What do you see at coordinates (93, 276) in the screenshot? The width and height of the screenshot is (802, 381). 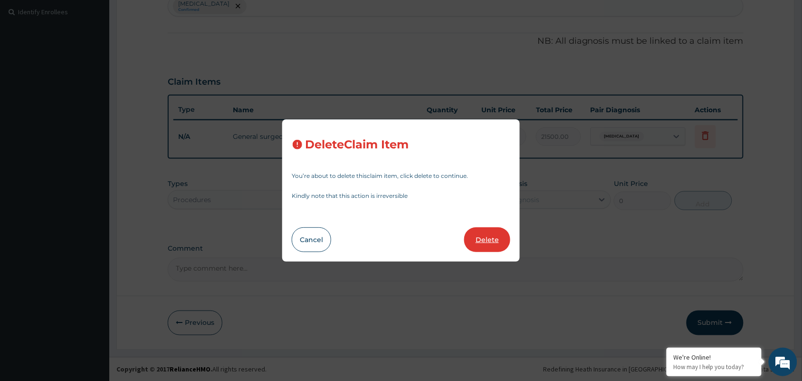 I see `textarea: Type your message and hit 'Enter'` at bounding box center [93, 276].